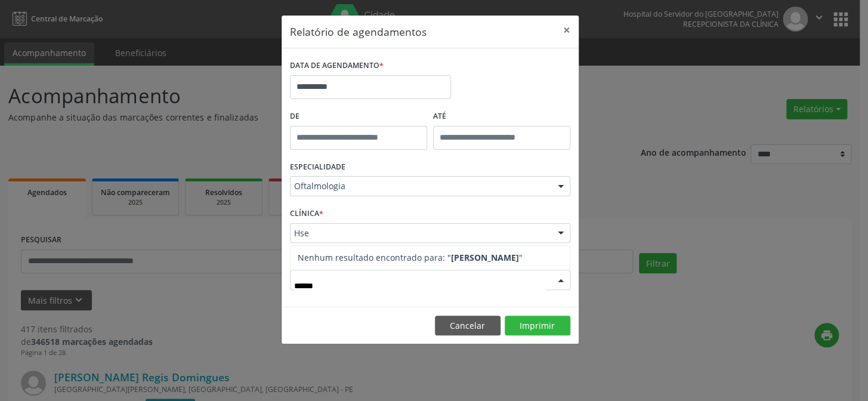  What do you see at coordinates (358, 32) in the screenshot?
I see `h5: Relatório de agendamentos` at bounding box center [358, 32].